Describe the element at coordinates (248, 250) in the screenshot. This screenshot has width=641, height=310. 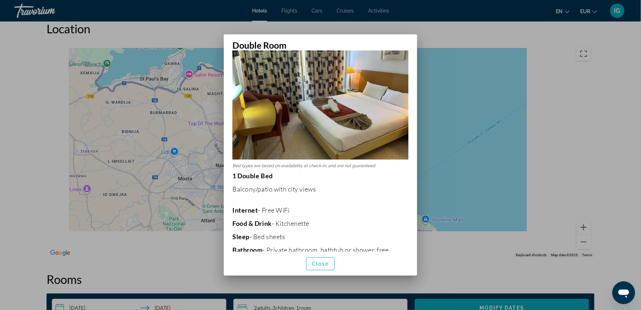
I see `b: Bathroom` at that location.